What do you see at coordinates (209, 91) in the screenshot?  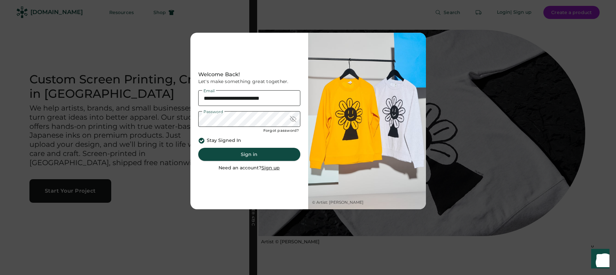 I see `div: Email` at bounding box center [209, 91].